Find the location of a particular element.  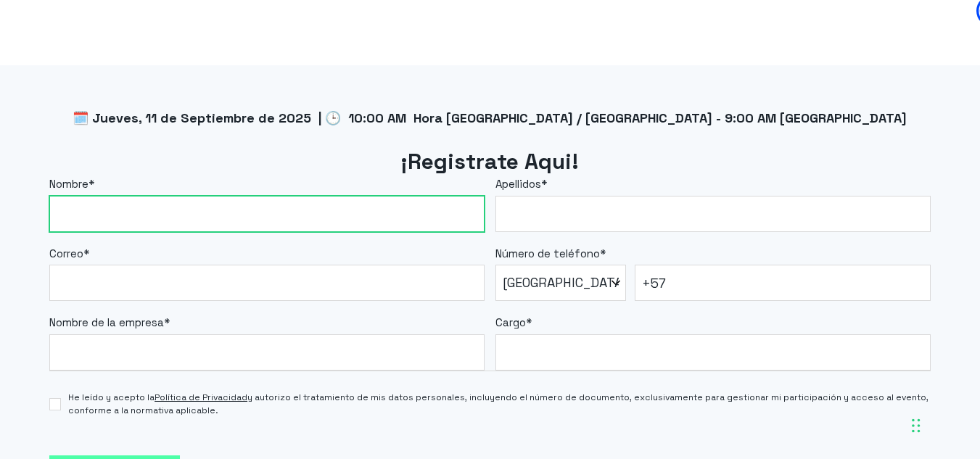

span: Nombre is located at coordinates (69, 183).